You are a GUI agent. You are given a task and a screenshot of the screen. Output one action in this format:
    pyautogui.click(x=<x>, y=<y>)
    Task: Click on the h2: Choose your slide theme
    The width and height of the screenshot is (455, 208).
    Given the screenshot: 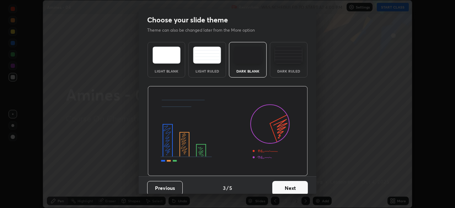 What is the action you would take?
    pyautogui.click(x=187, y=20)
    